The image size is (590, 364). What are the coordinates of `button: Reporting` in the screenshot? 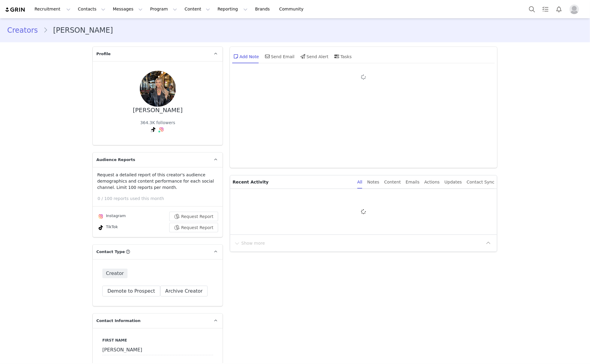 It's located at (233, 9).